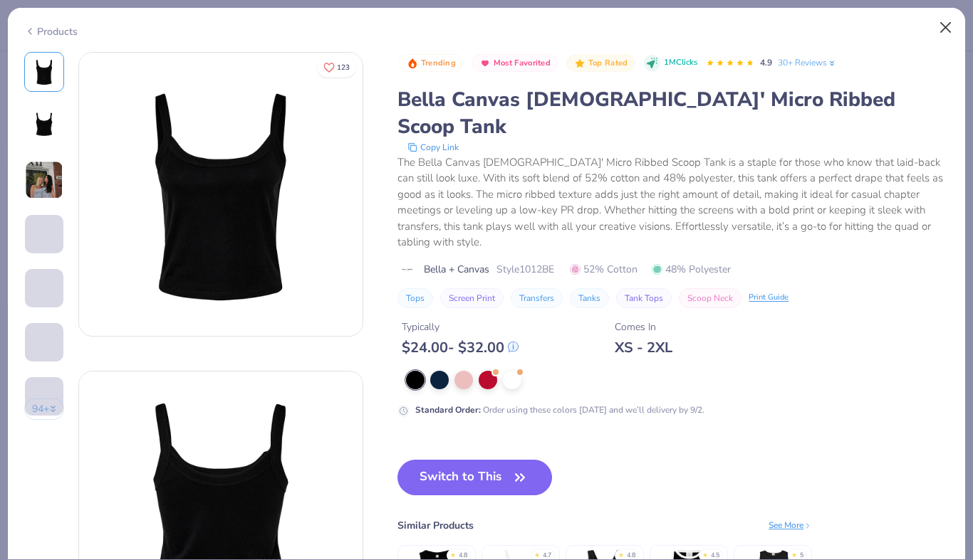  Describe the element at coordinates (769, 297) in the screenshot. I see `div: Print Guide` at that location.